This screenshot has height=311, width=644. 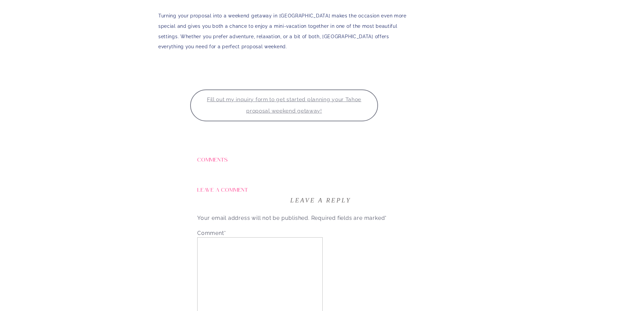 What do you see at coordinates (255, 188) in the screenshot?
I see `h2: Leave a comment` at bounding box center [255, 188].